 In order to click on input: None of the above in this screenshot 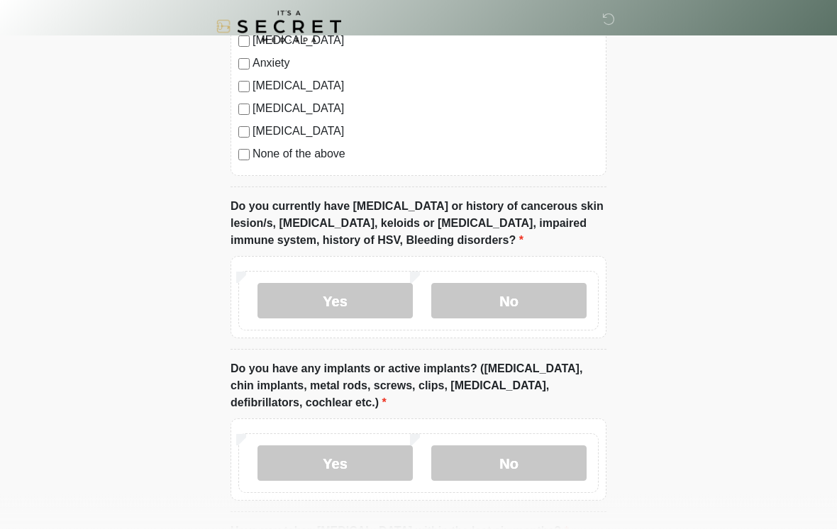, I will do `click(244, 155)`.